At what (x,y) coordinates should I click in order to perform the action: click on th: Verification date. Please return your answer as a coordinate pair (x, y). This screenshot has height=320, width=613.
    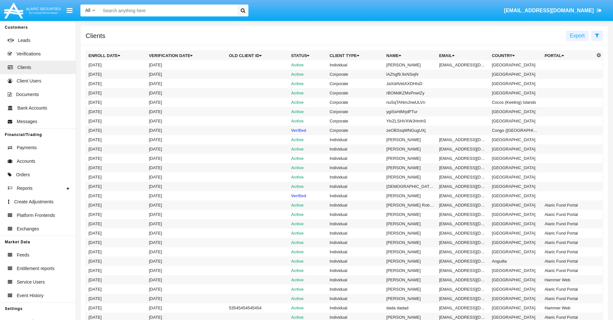
    Looking at the image, I should click on (186, 56).